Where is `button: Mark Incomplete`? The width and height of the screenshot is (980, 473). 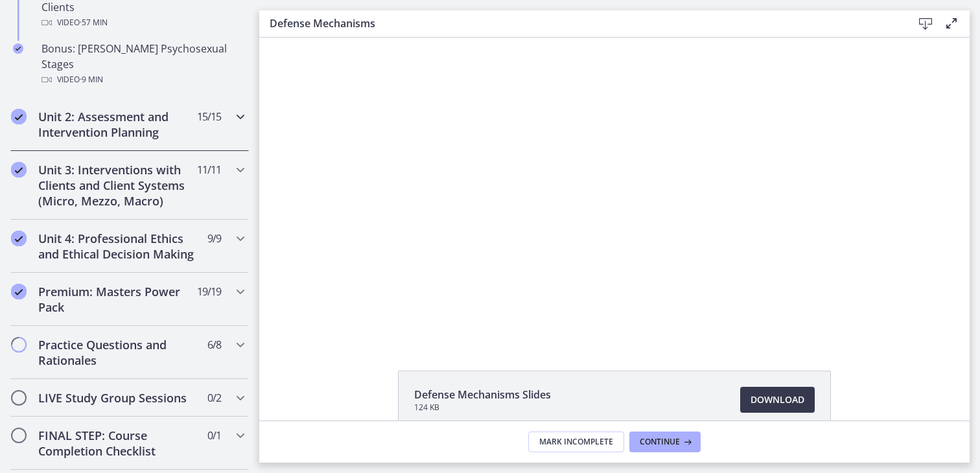
button: Mark Incomplete is located at coordinates (576, 442).